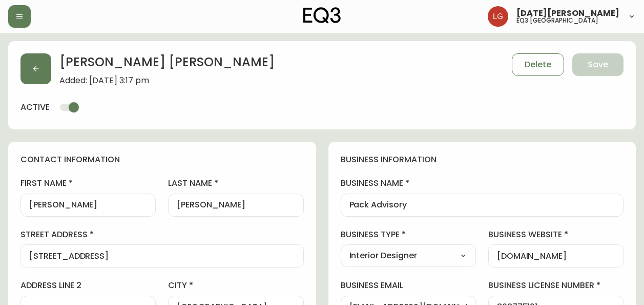 Image resolution: width=644 pixels, height=305 pixels. I want to click on label: business website, so click(556, 235).